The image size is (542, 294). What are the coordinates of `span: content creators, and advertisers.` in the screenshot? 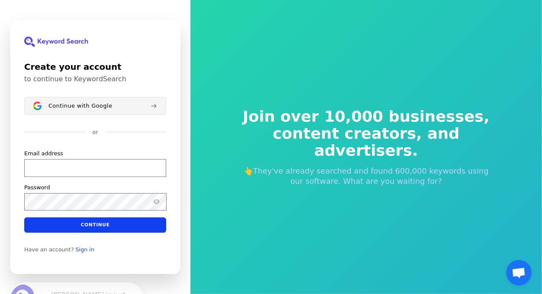 It's located at (366, 142).